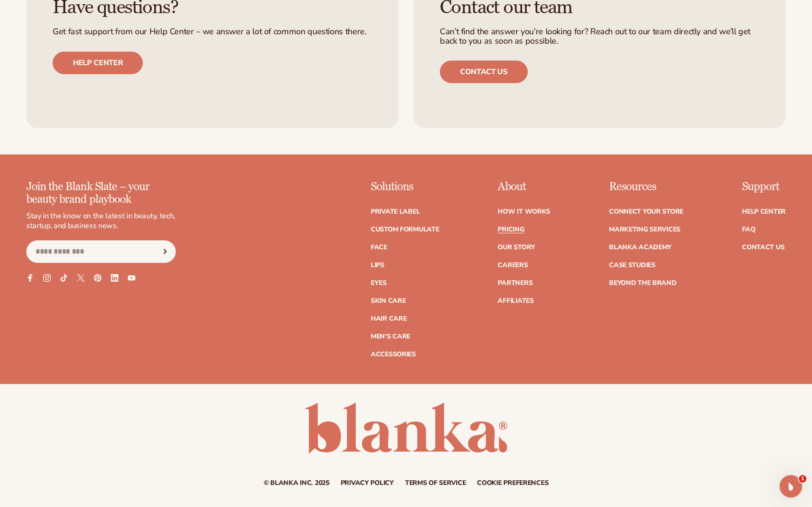 This screenshot has width=812, height=507. I want to click on a: Partners, so click(515, 283).